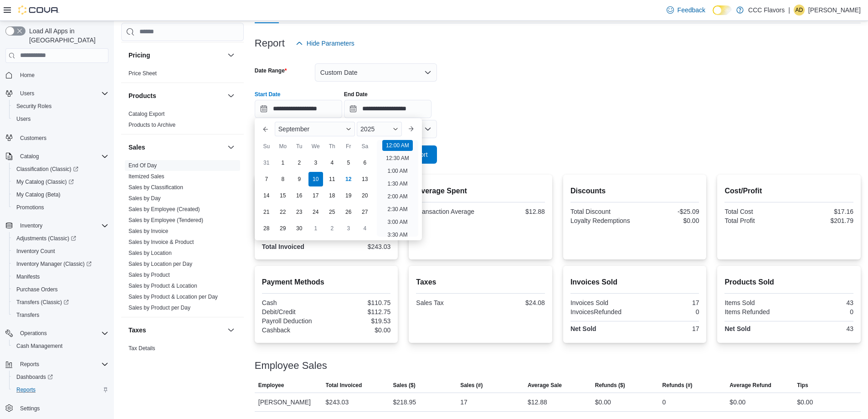  I want to click on div: day-30, so click(299, 228).